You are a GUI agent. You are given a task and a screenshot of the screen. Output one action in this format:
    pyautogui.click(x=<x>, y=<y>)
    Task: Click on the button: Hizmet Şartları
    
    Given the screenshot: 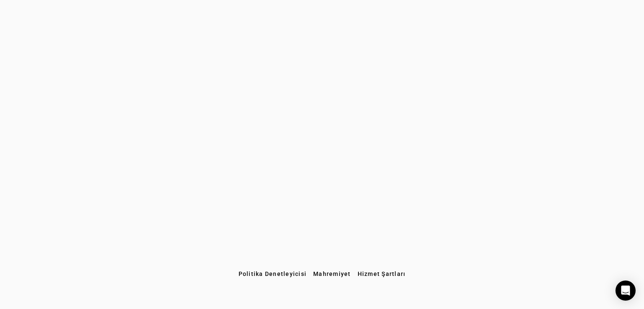 What is the action you would take?
    pyautogui.click(x=381, y=274)
    